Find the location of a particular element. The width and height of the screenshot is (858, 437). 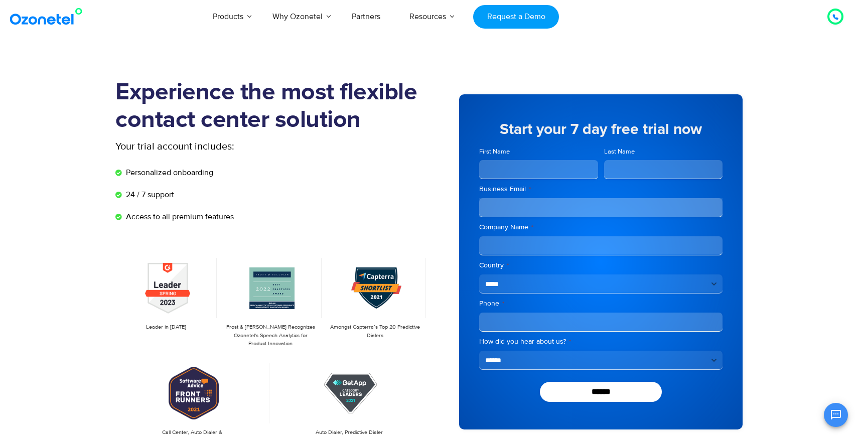

h5: Start your 7 day free trial now is located at coordinates (601, 129).